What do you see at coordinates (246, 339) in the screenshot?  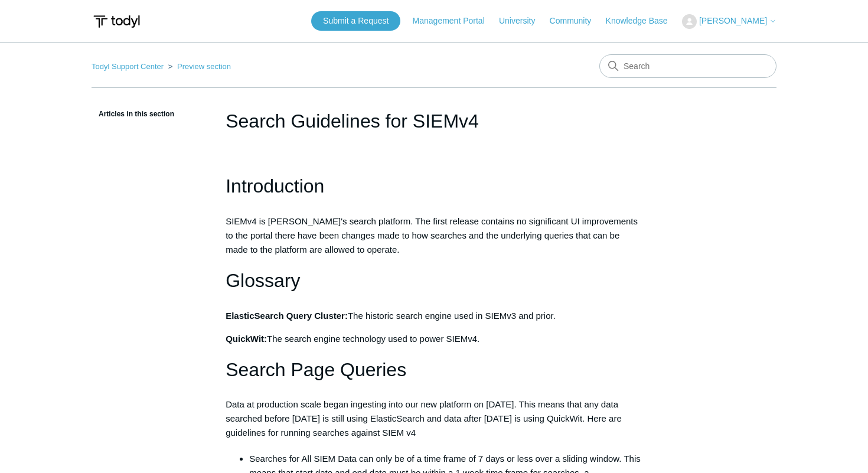 I see `strong: QuickWit:` at bounding box center [246, 339].